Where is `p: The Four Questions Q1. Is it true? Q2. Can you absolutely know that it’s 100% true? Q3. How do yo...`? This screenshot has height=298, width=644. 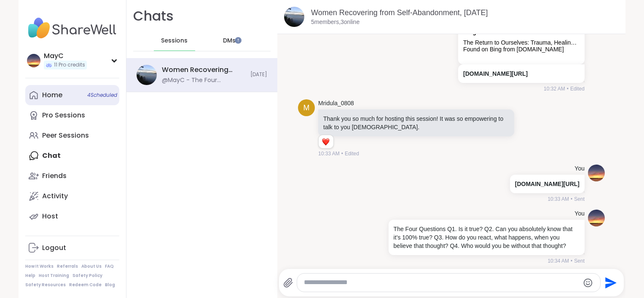
p: The Four Questions Q1. Is it true? Q2. Can you absolutely know that it’s 100% true? Q3. How do yo... is located at coordinates (486, 237).